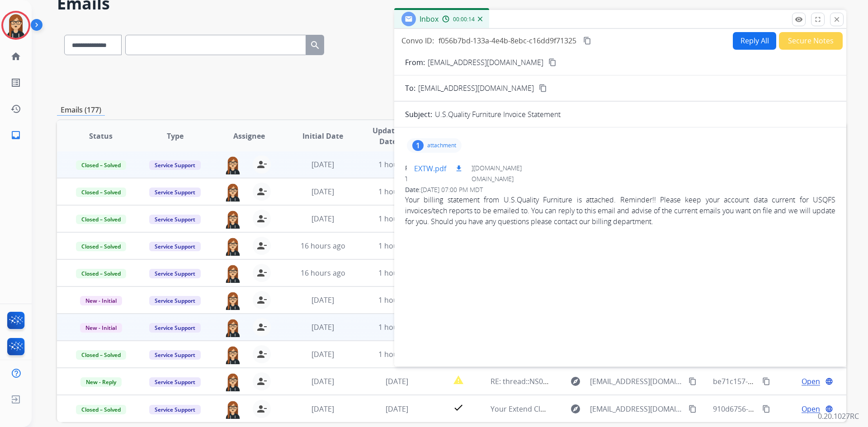 The height and width of the screenshot is (427, 868). What do you see at coordinates (175, 136) in the screenshot?
I see `span: Type` at bounding box center [175, 136].